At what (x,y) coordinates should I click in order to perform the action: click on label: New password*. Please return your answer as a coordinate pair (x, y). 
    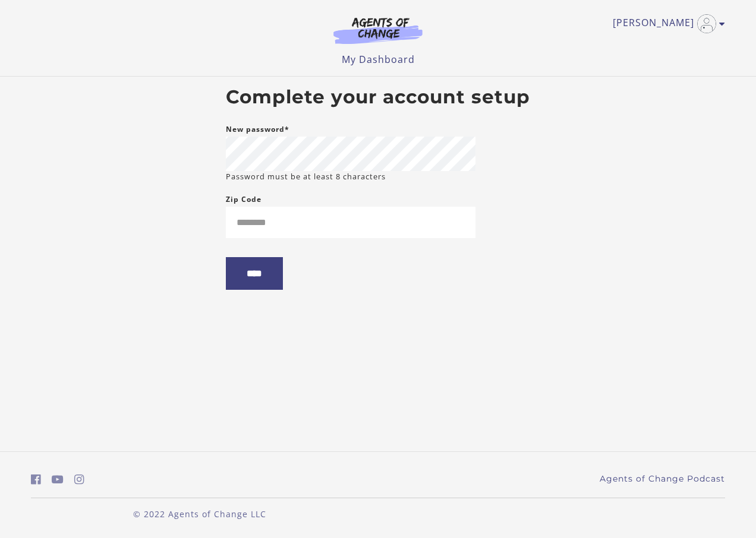
    Looking at the image, I should click on (257, 130).